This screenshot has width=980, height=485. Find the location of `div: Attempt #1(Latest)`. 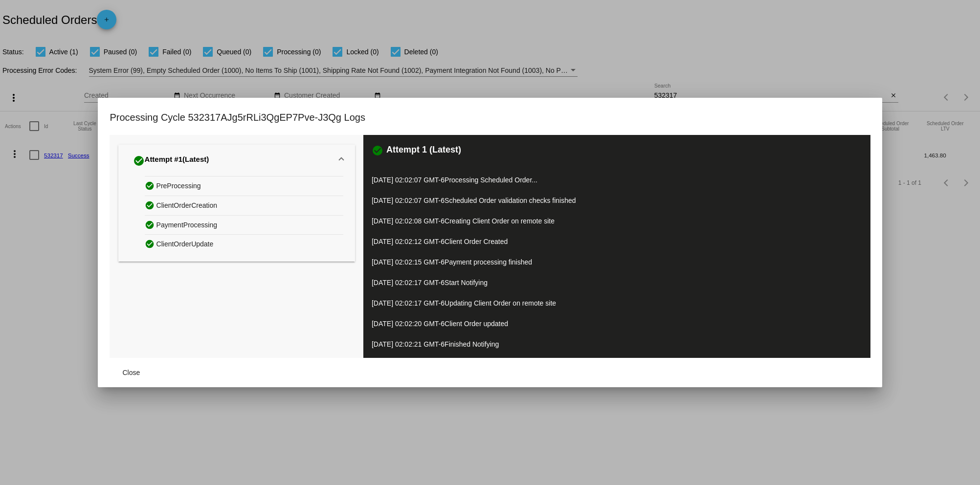

div: Attempt #1(Latest) is located at coordinates (236, 219).